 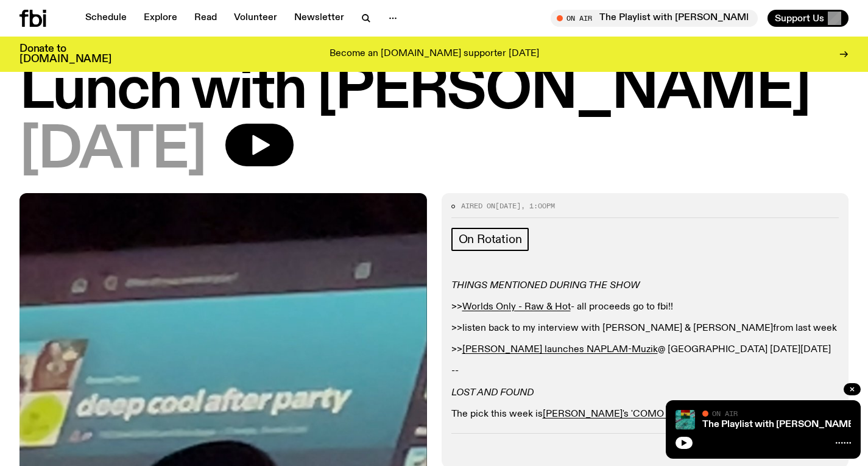 What do you see at coordinates (517, 307) in the screenshot?
I see `a: Worlds Only - Raw & Hot` at bounding box center [517, 307].